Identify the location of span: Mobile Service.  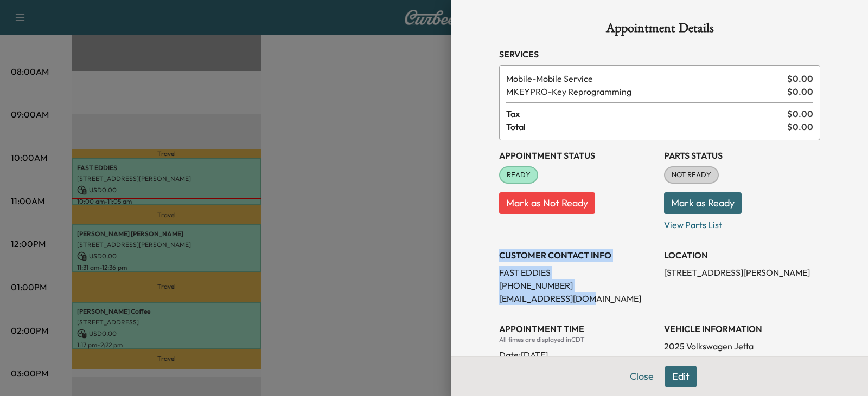
(644, 79).